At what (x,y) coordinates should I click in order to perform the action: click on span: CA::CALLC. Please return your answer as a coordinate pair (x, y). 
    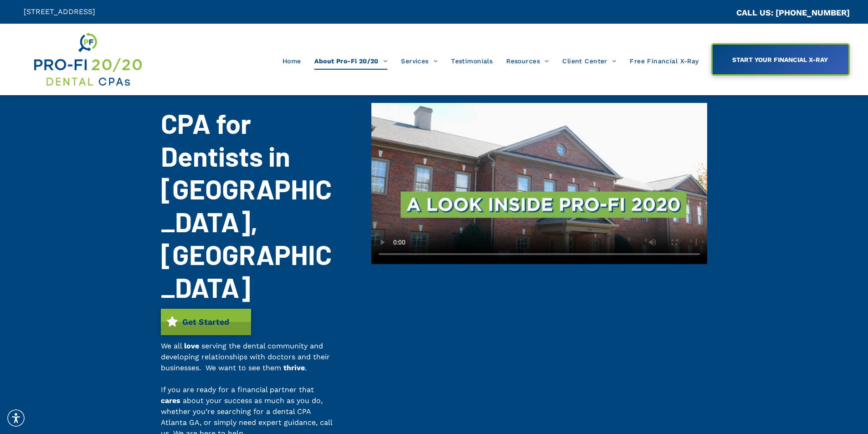
    Looking at the image, I should click on (716, 13).